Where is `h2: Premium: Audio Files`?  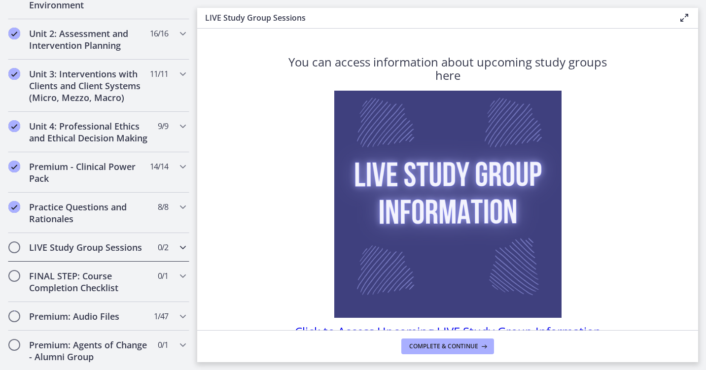 h2: Premium: Audio Files is located at coordinates (89, 317).